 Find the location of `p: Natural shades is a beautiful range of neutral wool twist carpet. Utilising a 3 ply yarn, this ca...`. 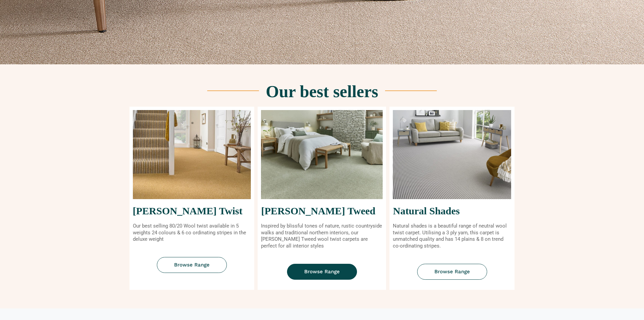

p: Natural shades is a beautiful range of neutral wool twist carpet. Utilising a 3 ply yarn, this ca... is located at coordinates (452, 236).